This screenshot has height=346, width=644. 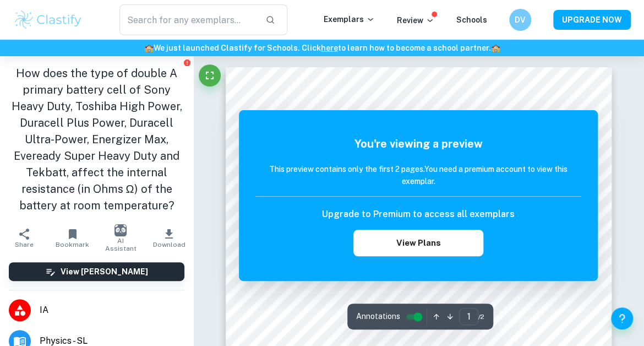 I want to click on h1: How does the type of double A primary battery cell of Sony Heavy Duty, Toshiba High Power, Durace..., so click(x=96, y=139).